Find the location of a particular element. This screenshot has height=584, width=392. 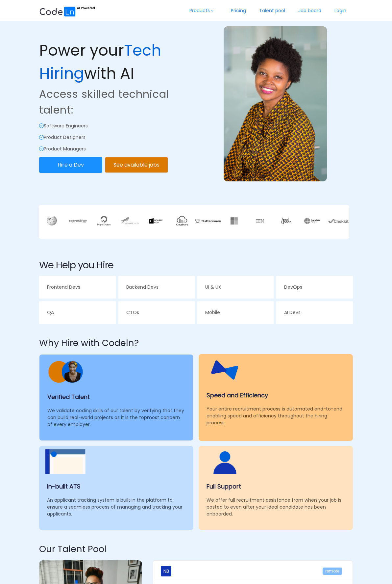

span: DevOps is located at coordinates (293, 287).